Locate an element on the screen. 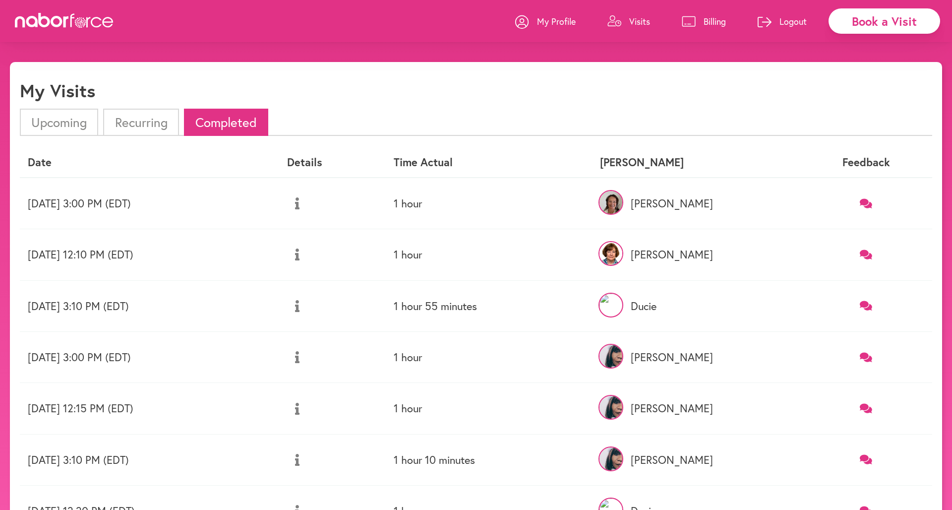  div: Book a Visit is located at coordinates (884, 21).